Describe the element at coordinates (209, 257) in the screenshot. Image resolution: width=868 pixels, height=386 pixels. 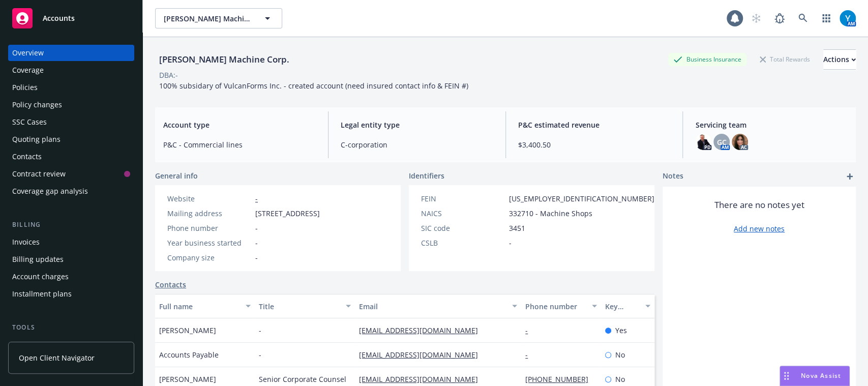
I see `div: Company size` at that location.